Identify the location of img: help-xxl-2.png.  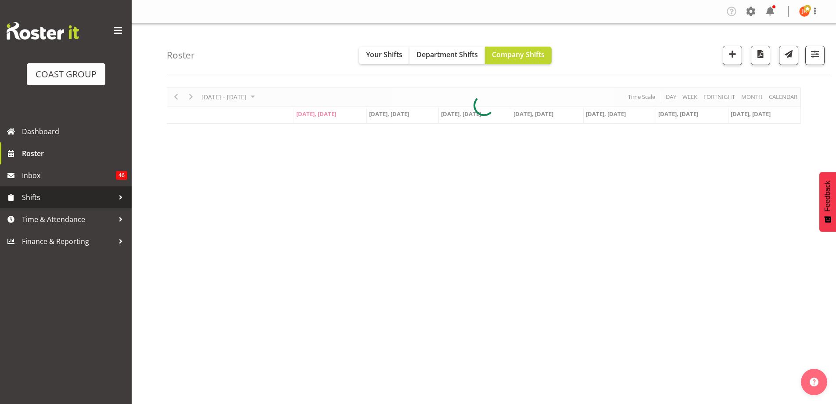
(814, 382).